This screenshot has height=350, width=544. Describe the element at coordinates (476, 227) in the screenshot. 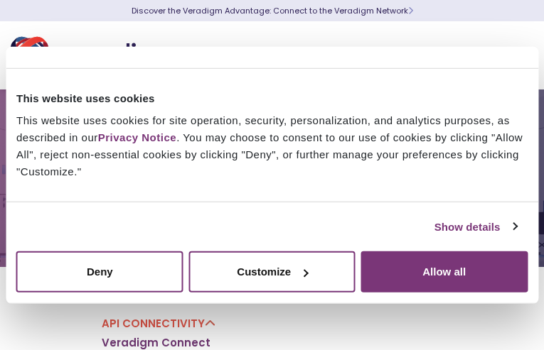

I see `a: Show details` at that location.